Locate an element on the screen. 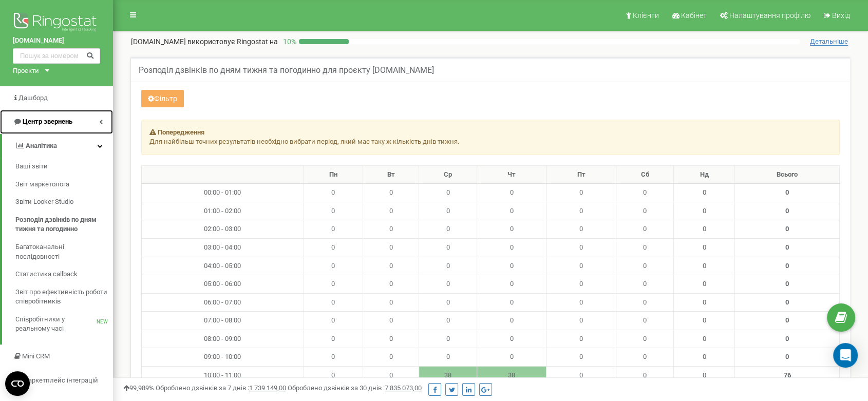 The image size is (868, 401). span: Оброблено дзвінків за 7 днів : is located at coordinates (221, 387).